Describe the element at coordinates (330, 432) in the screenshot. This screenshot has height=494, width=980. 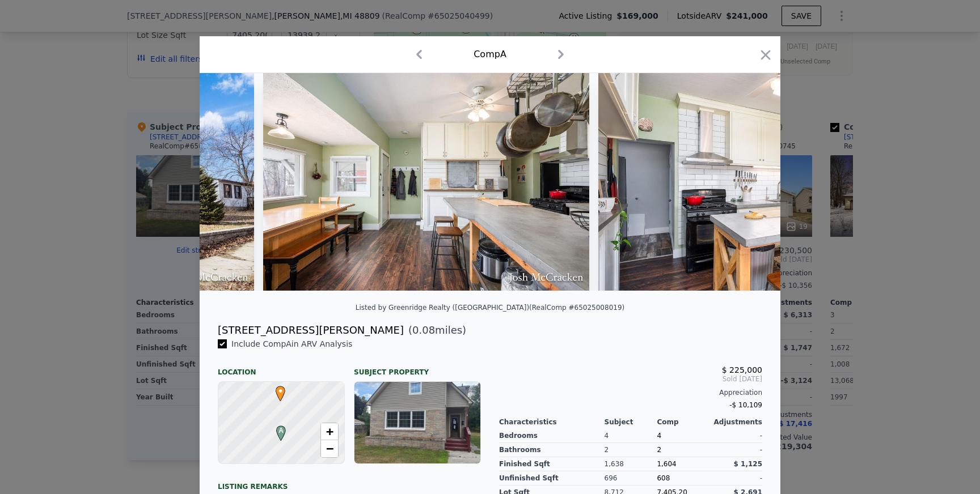
I see `a: Zoom in` at that location.